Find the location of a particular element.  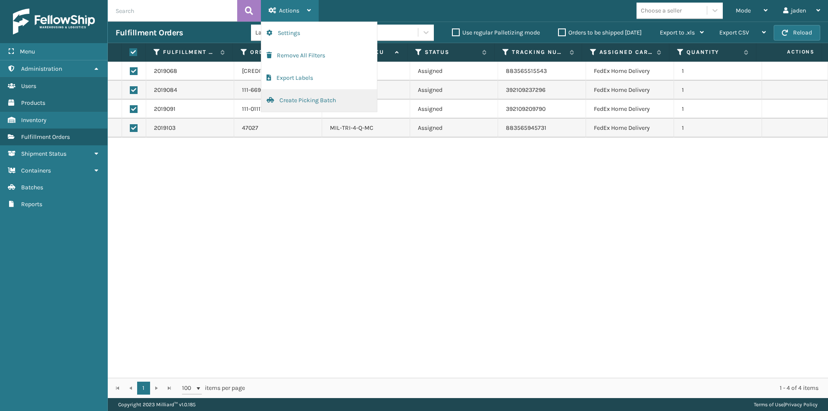

a: 883565515543 is located at coordinates (526, 71).